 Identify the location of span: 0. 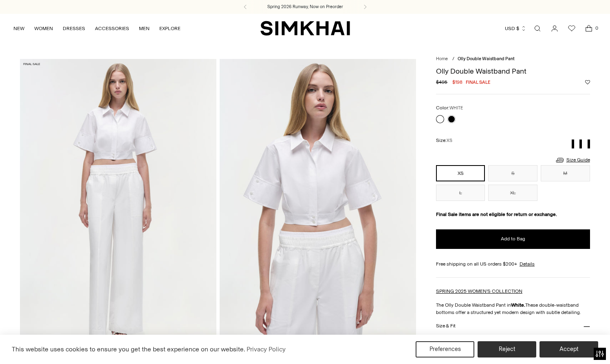
(597, 28).